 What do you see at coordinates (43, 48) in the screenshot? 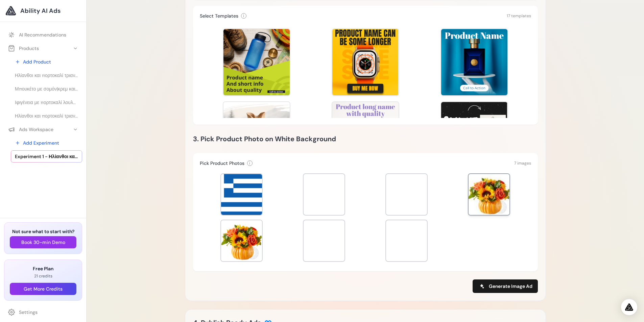
I see `button: Products` at bounding box center [43, 48].